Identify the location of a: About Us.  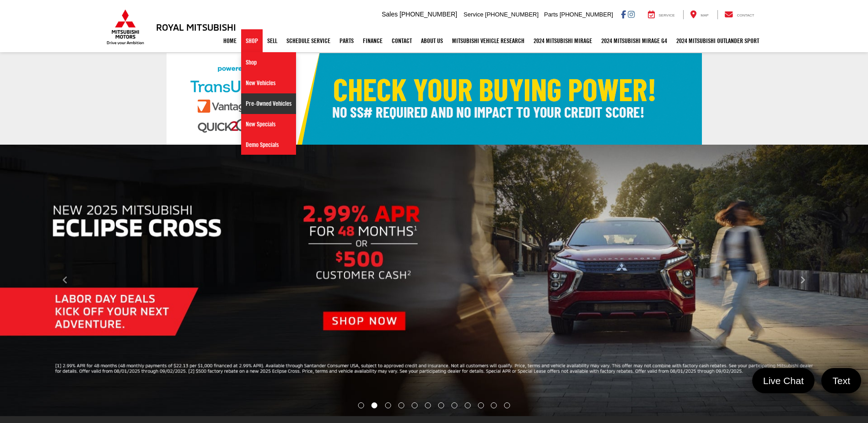
(432, 41).